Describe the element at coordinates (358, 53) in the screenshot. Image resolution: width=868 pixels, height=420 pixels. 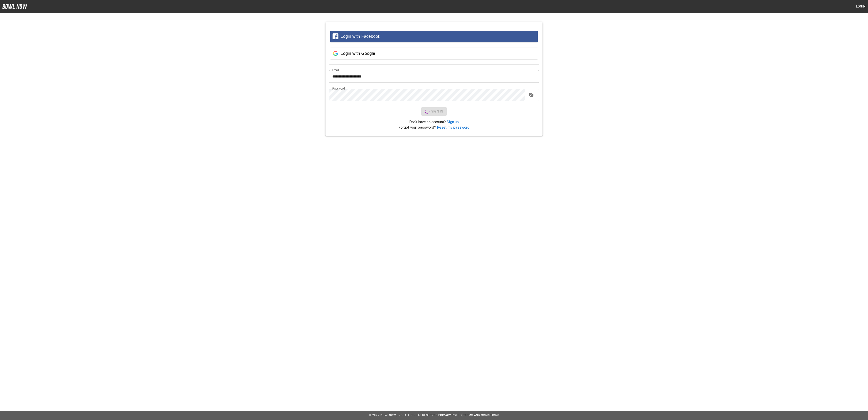
I see `span: Login with Google` at that location.